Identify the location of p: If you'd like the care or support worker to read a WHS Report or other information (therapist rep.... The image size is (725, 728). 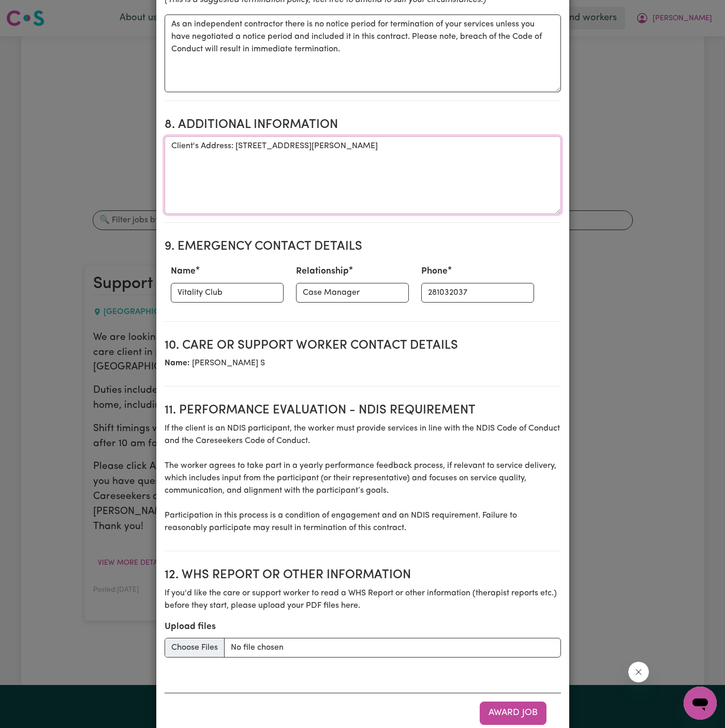
(363, 599).